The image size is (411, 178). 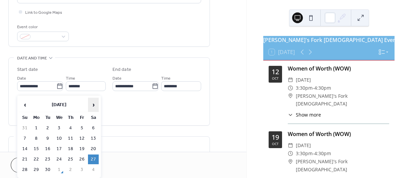 I want to click on td: 12, so click(x=82, y=138).